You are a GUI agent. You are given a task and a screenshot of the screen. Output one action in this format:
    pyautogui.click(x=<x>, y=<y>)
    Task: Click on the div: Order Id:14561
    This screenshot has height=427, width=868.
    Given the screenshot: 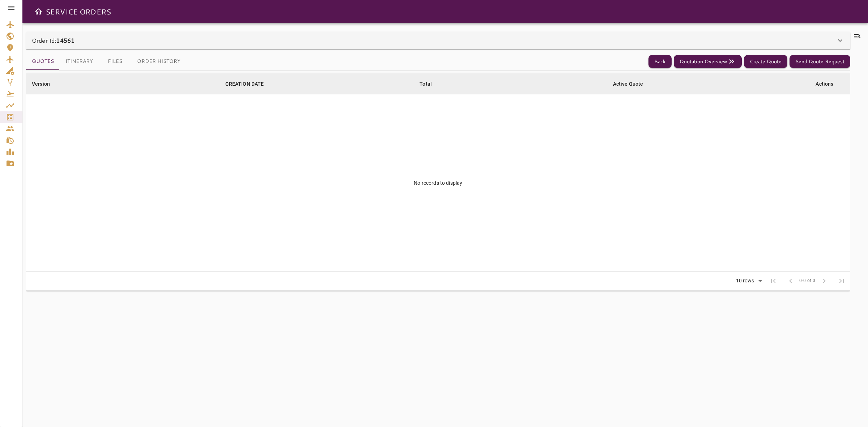 What is the action you would take?
    pyautogui.click(x=438, y=40)
    